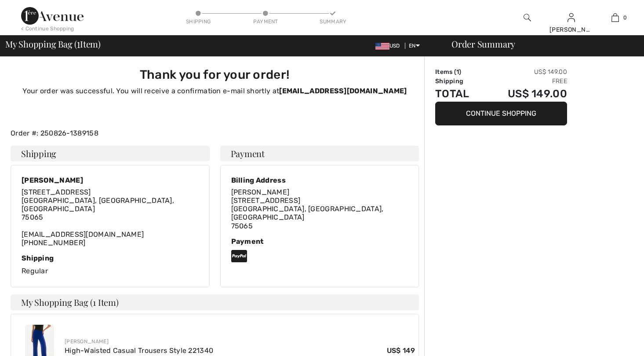 The image size is (644, 356). Describe the element at coordinates (53, 44) in the screenshot. I see `span: My Shopping Bag ( Item)` at that location.